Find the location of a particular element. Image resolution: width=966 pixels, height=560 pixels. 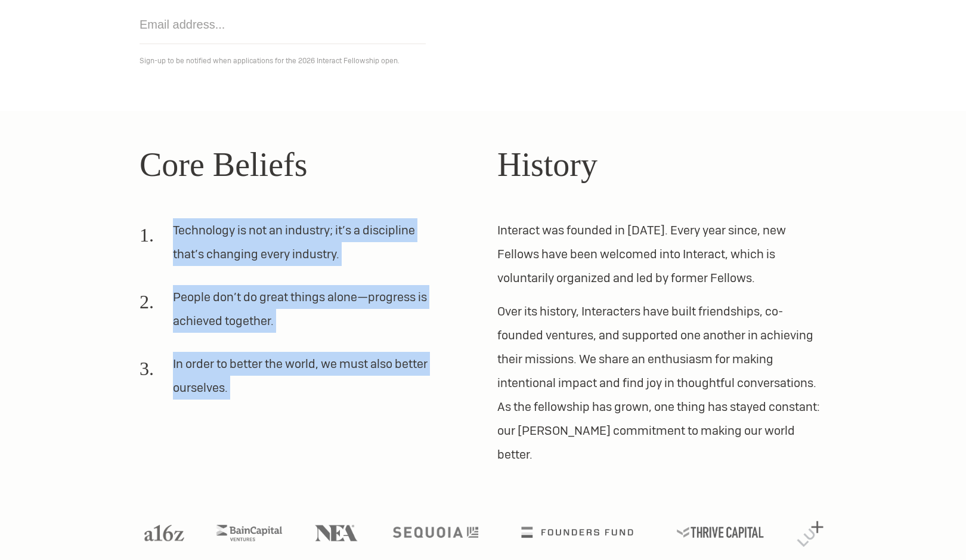

p: Sign-up to be notified when applications for the 2026 Interact Fellowship open. is located at coordinates (483, 60).